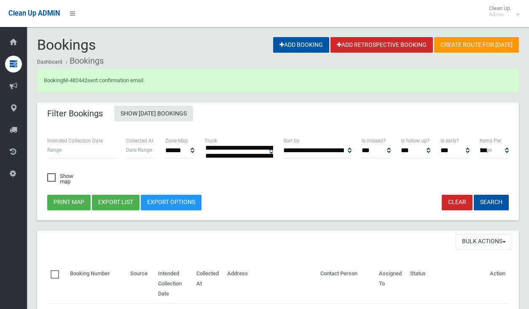 The width and height of the screenshot is (529, 309). I want to click on a: Add Booking, so click(301, 45).